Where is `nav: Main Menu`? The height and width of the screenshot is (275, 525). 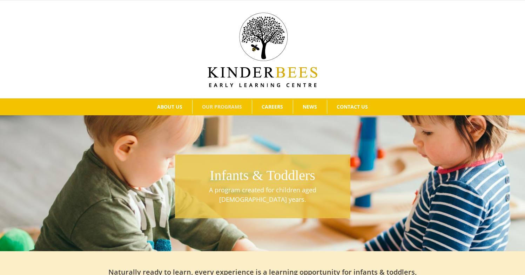
nav: Main Menu is located at coordinates (262, 107).